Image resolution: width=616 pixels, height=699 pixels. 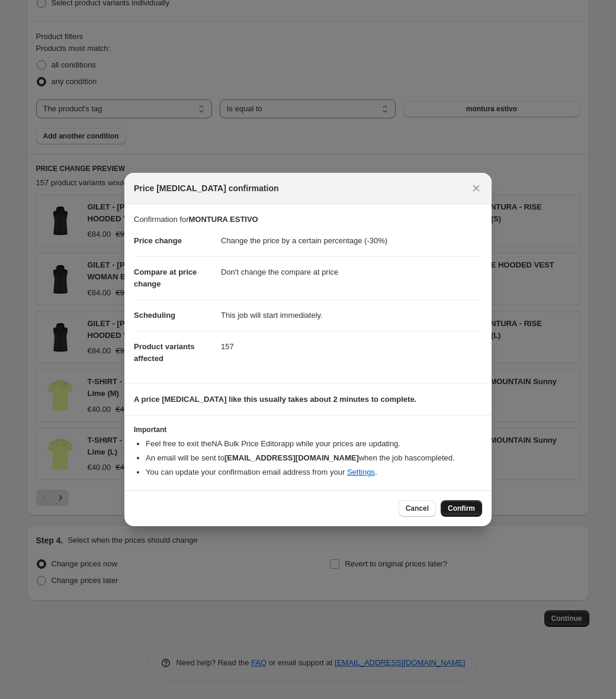 I want to click on span: Scheduling, so click(x=154, y=315).